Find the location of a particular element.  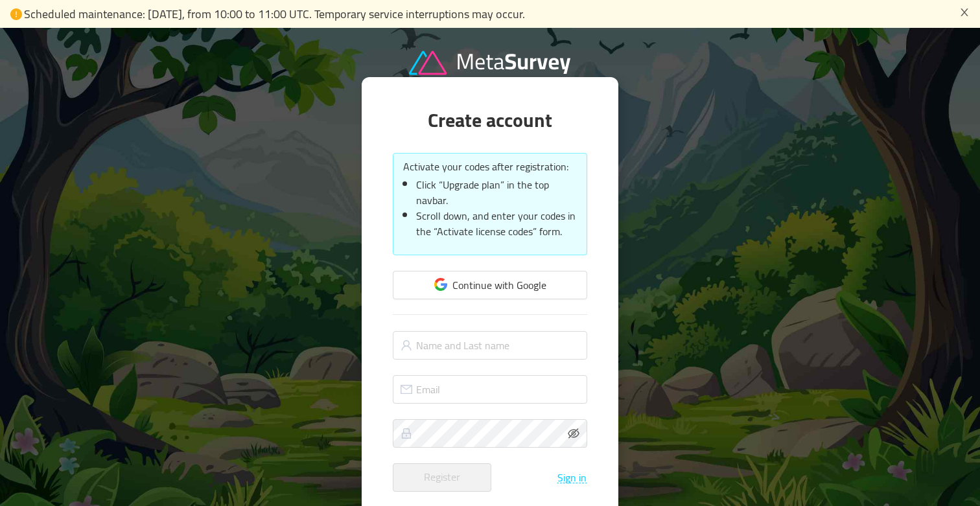

i: icon: eye-invisible is located at coordinates (574, 433).